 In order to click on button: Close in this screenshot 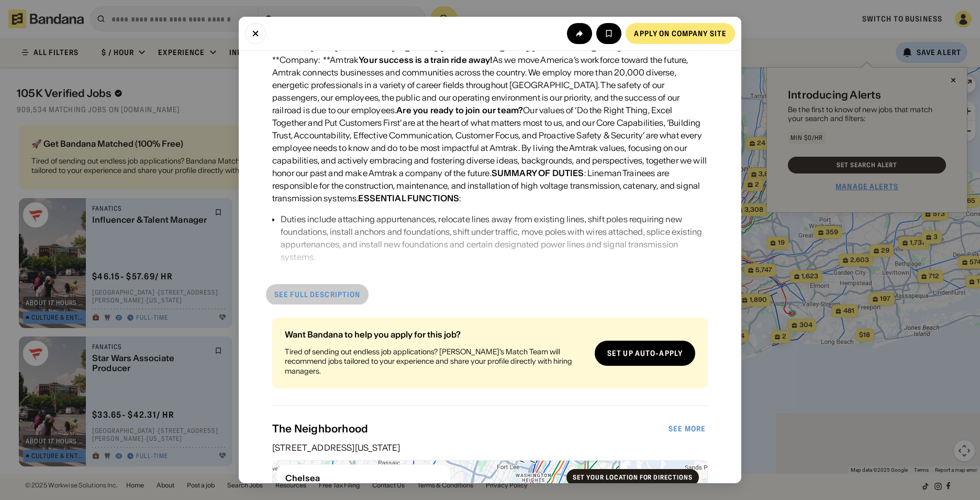, I will do `click(256, 34)`.